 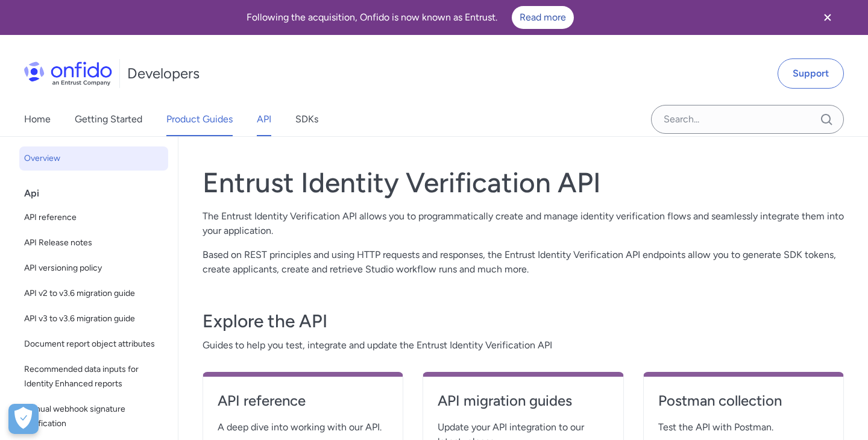 What do you see at coordinates (68, 73) in the screenshot?
I see `img: Onfido Logo` at bounding box center [68, 73].